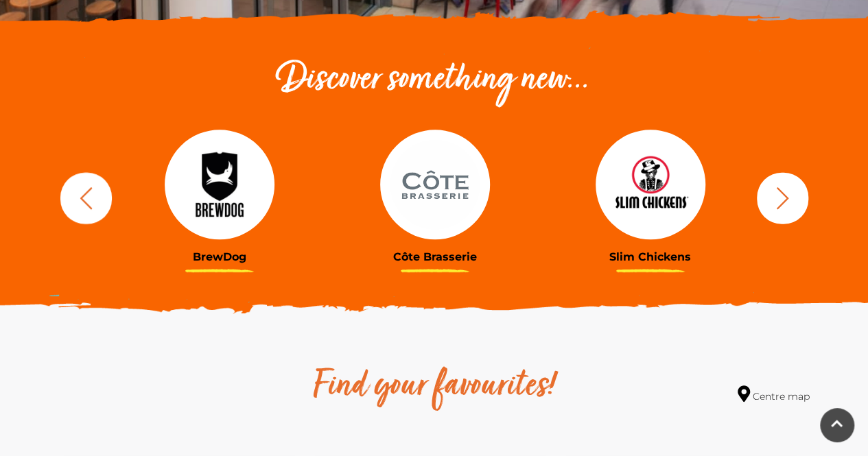 The width and height of the screenshot is (868, 456). I want to click on h3: Slim Chickens, so click(650, 256).